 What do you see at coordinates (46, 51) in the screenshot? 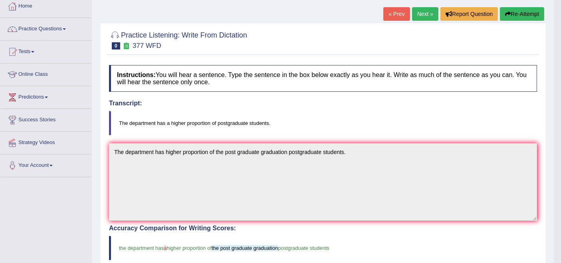
I see `a: Tests` at bounding box center [46, 51].